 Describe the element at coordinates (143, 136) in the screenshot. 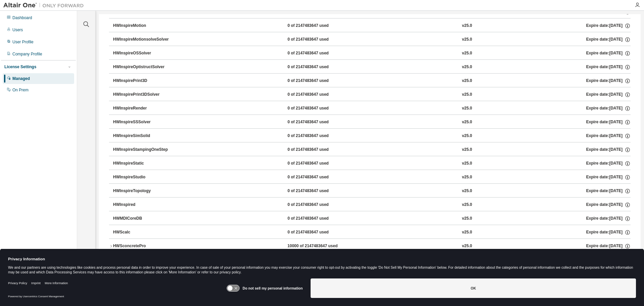

I see `div: HWInspireSimSolid` at that location.